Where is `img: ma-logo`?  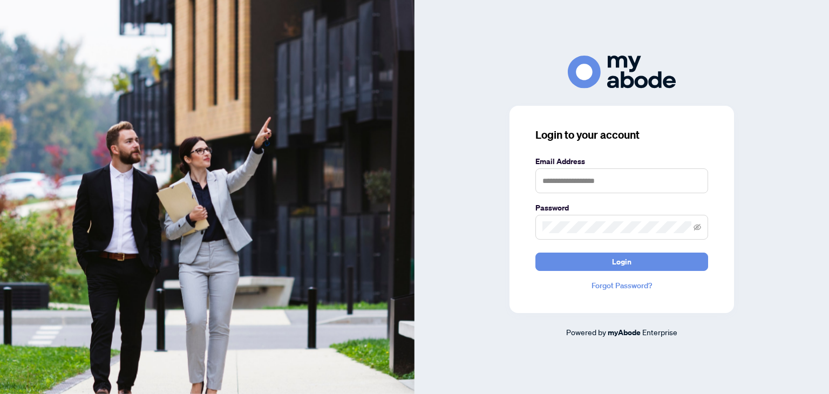
img: ma-logo is located at coordinates (622, 72).